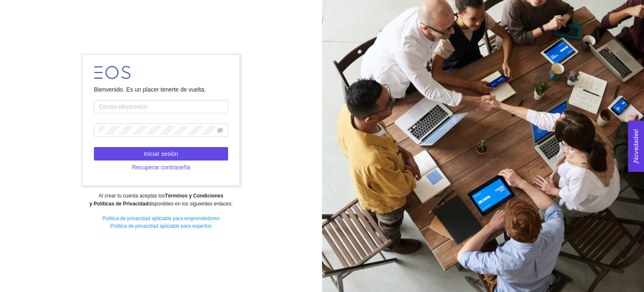 The width and height of the screenshot is (644, 292). I want to click on strong: Términos y Condiciones y Políticas de Privacidad, so click(156, 199).